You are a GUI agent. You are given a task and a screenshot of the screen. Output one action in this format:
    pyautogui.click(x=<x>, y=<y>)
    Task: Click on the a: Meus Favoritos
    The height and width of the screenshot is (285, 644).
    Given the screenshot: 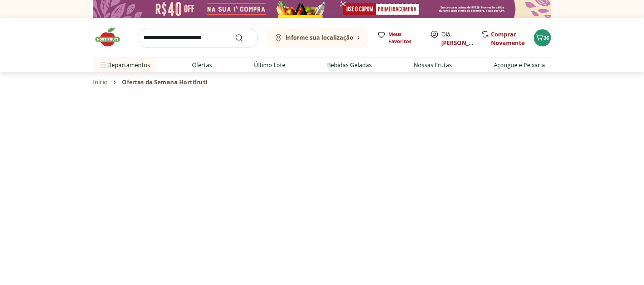 What is the action you would take?
    pyautogui.click(x=399, y=38)
    